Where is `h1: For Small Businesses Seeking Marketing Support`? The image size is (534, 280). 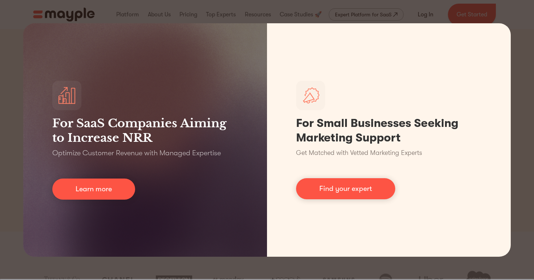 h1: For Small Businesses Seeking Marketing Support is located at coordinates (389, 130).